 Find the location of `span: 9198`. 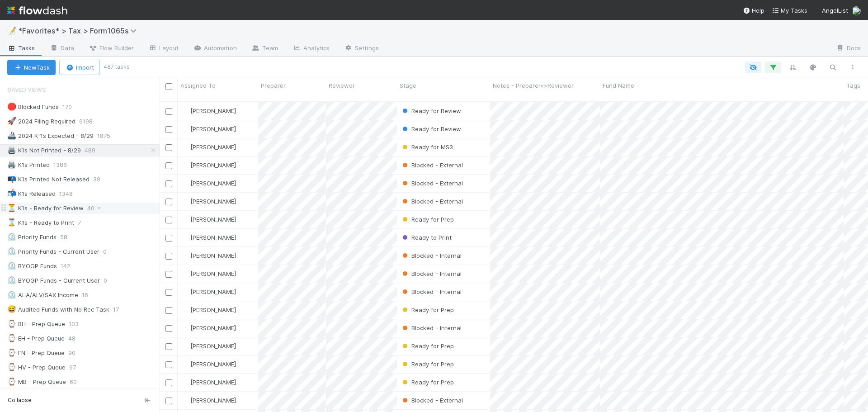

span: 9198 is located at coordinates (91, 121).